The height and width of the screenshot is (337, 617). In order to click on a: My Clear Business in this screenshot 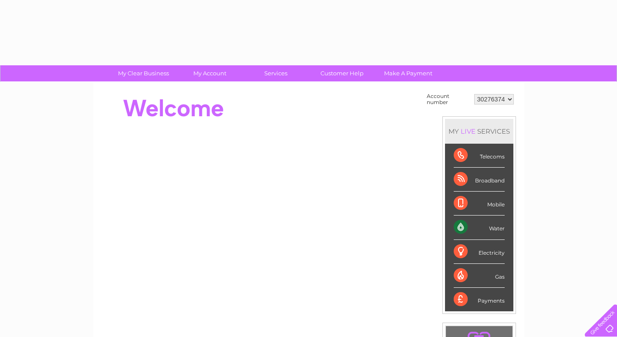, I will do `click(143, 73)`.